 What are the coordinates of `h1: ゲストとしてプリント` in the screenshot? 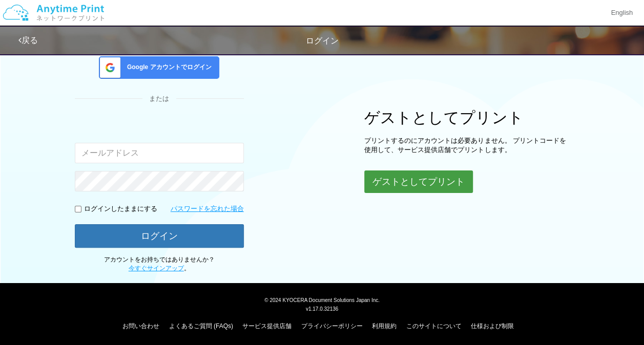 It's located at (467, 118).